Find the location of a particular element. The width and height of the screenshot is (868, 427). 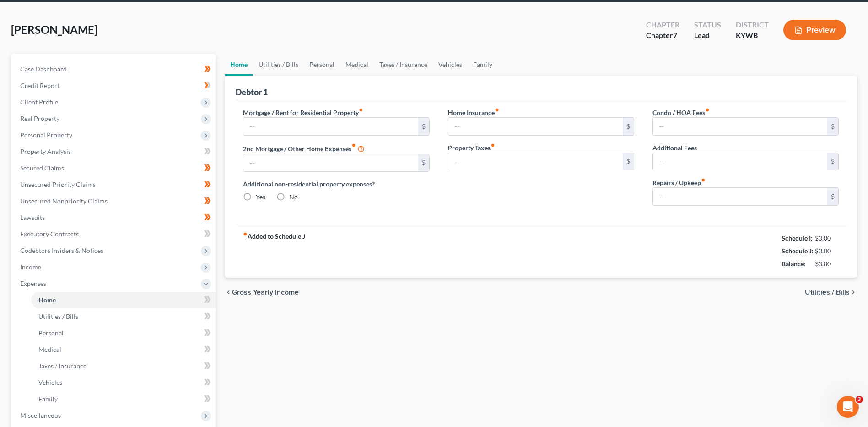

span: Home is located at coordinates (48, 300).